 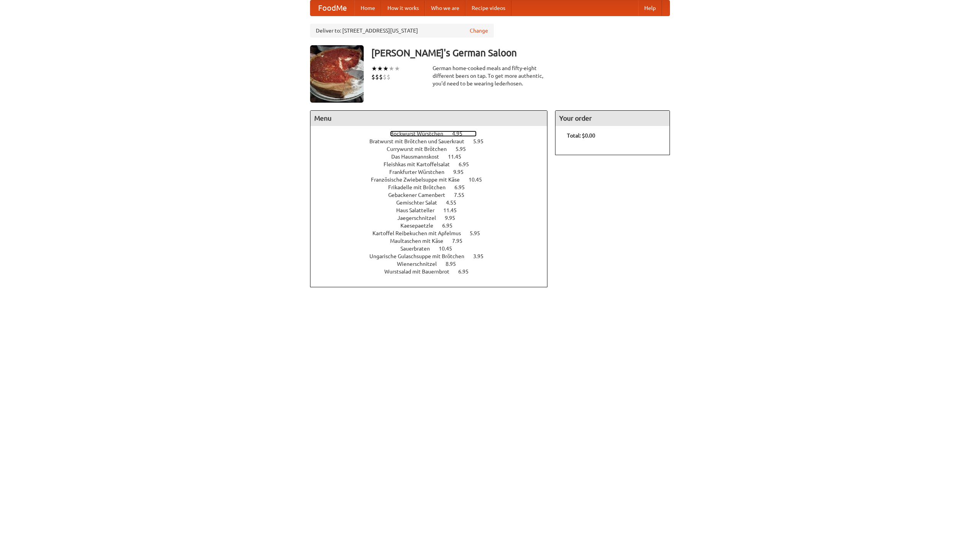 I want to click on span: 4.95, so click(x=461, y=133).